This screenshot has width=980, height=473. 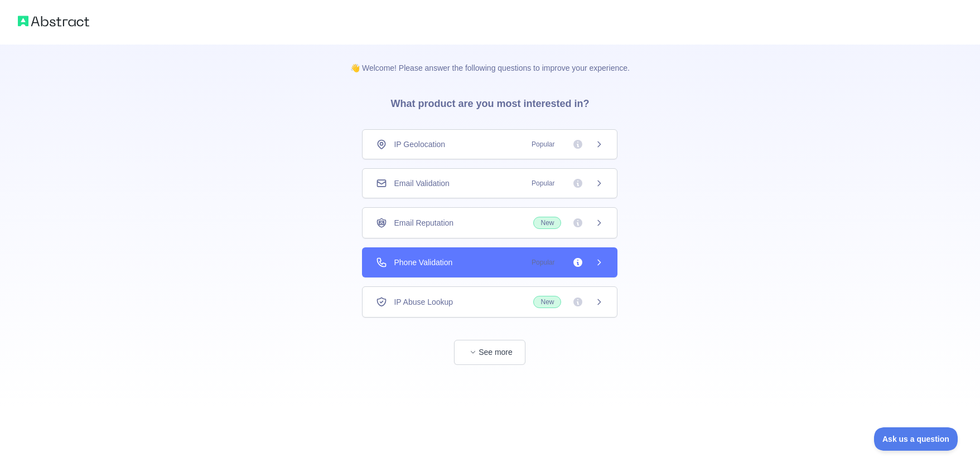 I want to click on span: IP Geolocation, so click(x=419, y=145).